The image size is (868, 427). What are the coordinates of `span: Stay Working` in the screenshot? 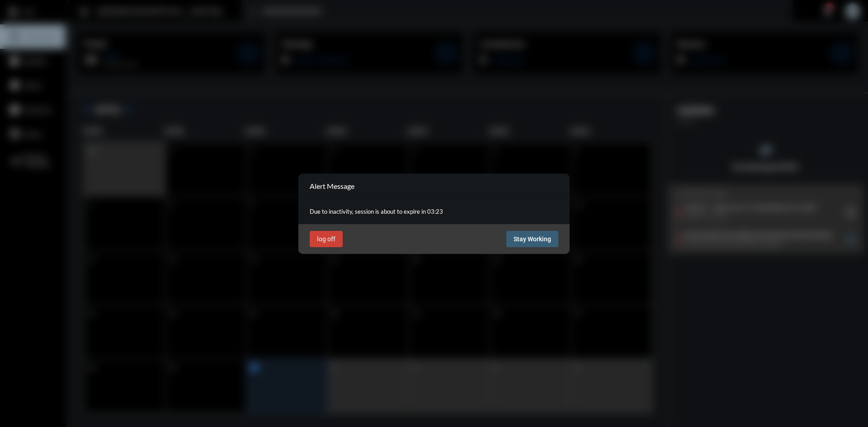 It's located at (532, 239).